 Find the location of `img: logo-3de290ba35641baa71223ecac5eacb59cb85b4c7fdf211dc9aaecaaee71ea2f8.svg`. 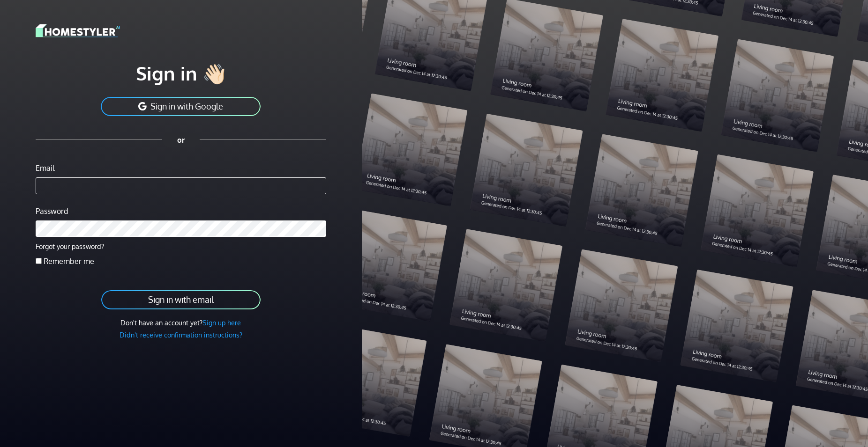

img: logo-3de290ba35641baa71223ecac5eacb59cb85b4c7fdf211dc9aaecaaee71ea2f8.svg is located at coordinates (78, 30).